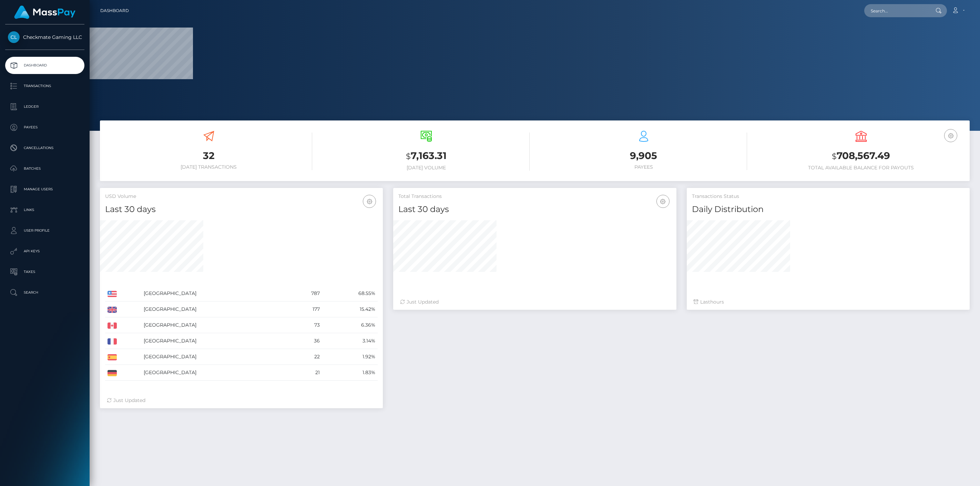 This screenshot has height=486, width=980. What do you see at coordinates (350, 309) in the screenshot?
I see `td: 15.42%` at bounding box center [350, 309].